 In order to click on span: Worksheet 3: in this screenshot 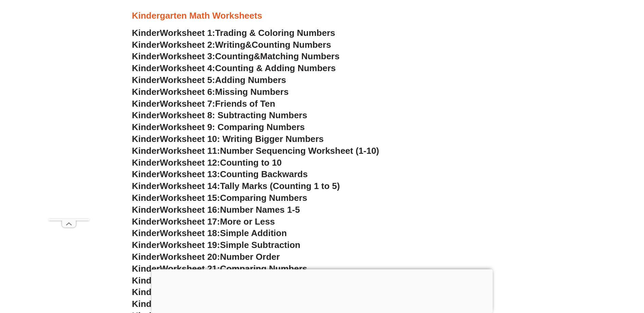, I will do `click(187, 56)`.